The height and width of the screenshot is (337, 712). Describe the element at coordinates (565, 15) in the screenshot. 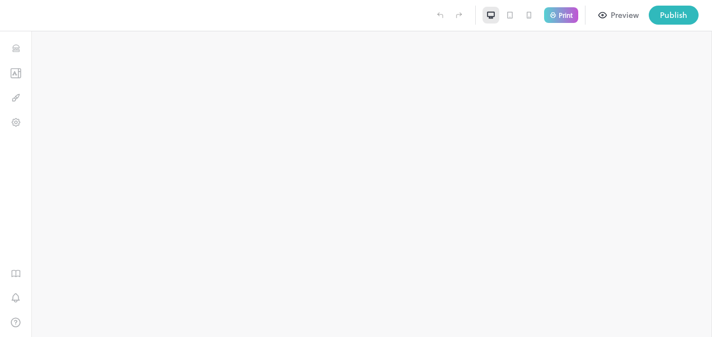

I see `p: Print` at that location.